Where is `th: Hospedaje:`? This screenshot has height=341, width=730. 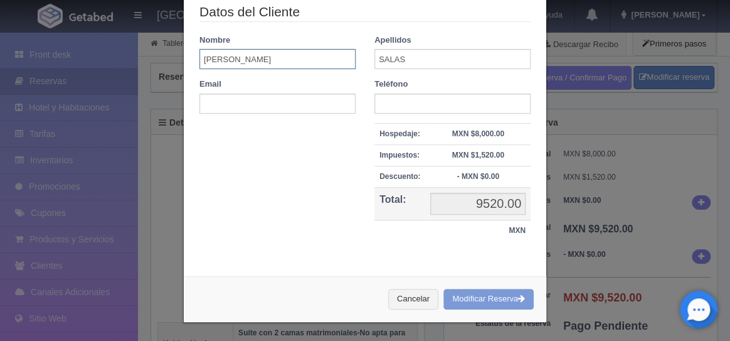 th: Hospedaje: is located at coordinates (400, 134).